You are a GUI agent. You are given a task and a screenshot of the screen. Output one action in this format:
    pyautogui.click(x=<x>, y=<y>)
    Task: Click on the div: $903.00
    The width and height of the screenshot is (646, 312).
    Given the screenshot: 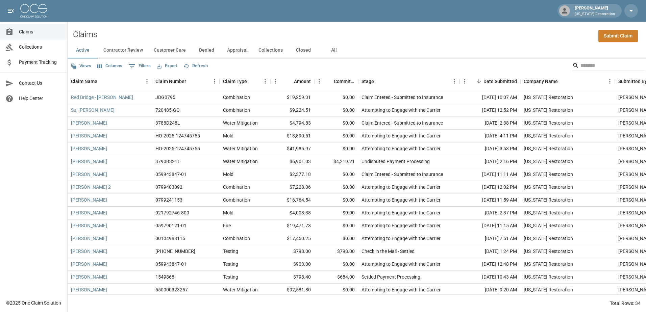 What is the action you would take?
    pyautogui.click(x=292, y=264)
    